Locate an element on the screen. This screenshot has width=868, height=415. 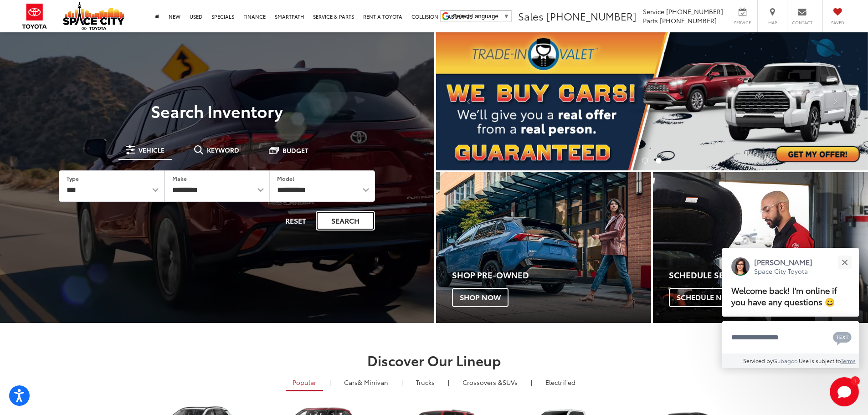
span: 1 is located at coordinates (854, 380).